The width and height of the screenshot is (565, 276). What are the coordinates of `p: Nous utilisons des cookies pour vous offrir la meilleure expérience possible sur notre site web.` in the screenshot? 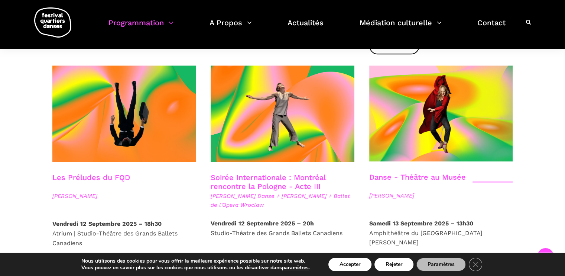 It's located at (195, 261).